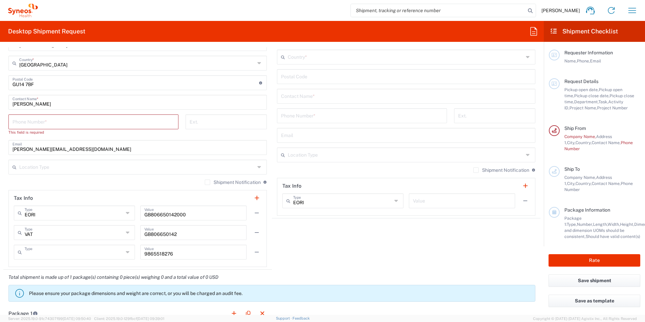 This screenshot has width=645, height=322. I want to click on span: Task,, so click(603, 102).